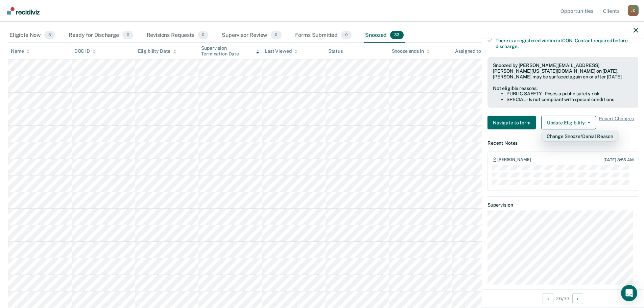 The width and height of the screenshot is (644, 308). I want to click on div: Status, so click(335, 51).